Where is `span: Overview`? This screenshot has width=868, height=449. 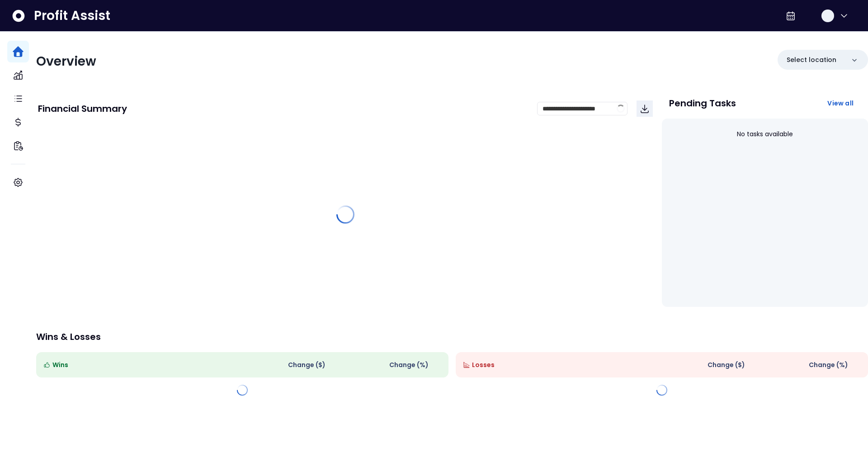 span: Overview is located at coordinates (66, 61).